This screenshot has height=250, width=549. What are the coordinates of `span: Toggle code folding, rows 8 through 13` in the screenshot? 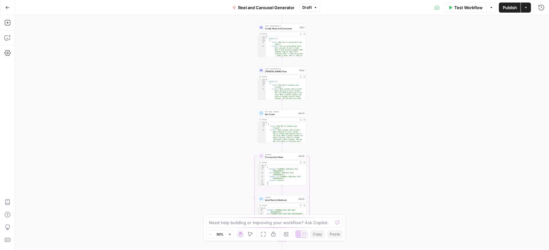 It's located at (264, 184).